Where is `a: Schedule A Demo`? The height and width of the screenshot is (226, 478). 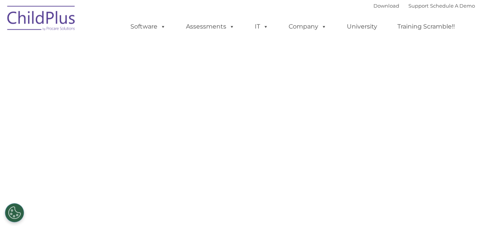 a: Schedule A Demo is located at coordinates (453, 6).